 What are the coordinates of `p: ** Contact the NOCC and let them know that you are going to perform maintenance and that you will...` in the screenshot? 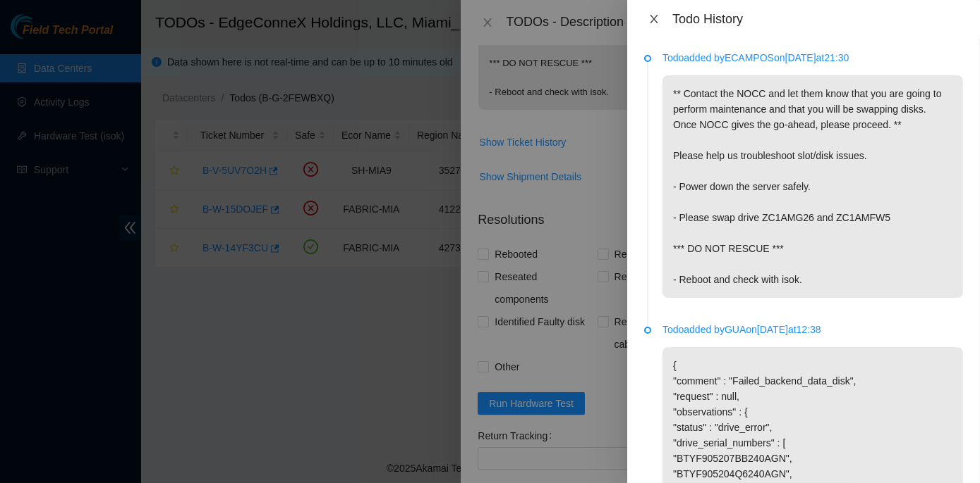 It's located at (812, 186).